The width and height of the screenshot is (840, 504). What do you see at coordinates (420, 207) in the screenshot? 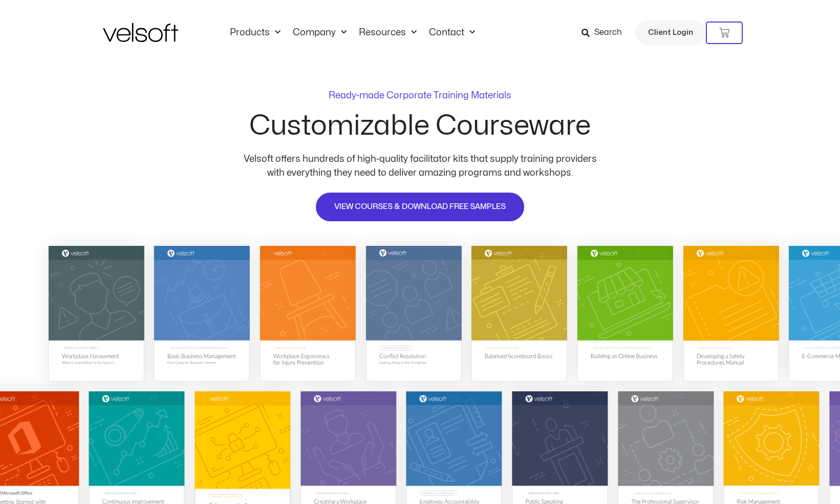
I see `span: VIEW COURSES & DOWNLOAD FREE SAMPLES` at bounding box center [420, 207].